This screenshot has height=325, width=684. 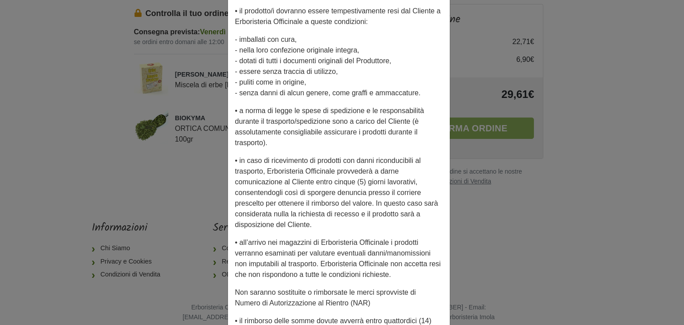 I want to click on p: Non saranno sostituite o rimborsate le merci sprovviste di Numero di Autorizzazione al Rientro (NAR), so click(x=339, y=298).